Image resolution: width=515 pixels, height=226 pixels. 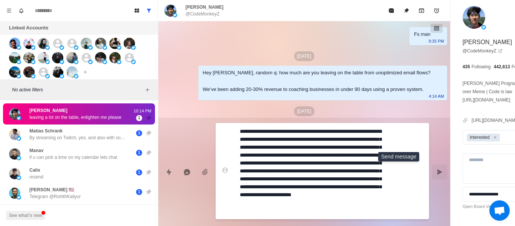 I want to click on p: leaving a lot on the table, enlighten me please, so click(x=75, y=117).